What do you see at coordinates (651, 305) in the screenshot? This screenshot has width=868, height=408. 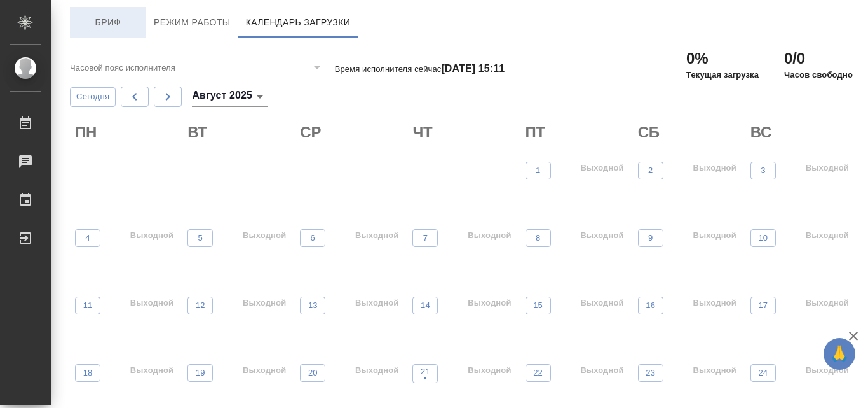 I see `button: 16` at bounding box center [651, 305].